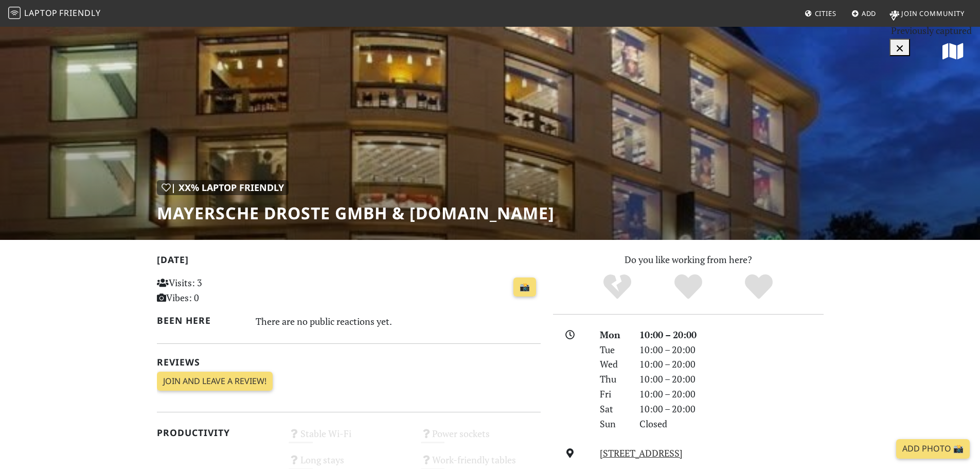  What do you see at coordinates (732, 424) in the screenshot?
I see `div: Closed` at bounding box center [732, 424].